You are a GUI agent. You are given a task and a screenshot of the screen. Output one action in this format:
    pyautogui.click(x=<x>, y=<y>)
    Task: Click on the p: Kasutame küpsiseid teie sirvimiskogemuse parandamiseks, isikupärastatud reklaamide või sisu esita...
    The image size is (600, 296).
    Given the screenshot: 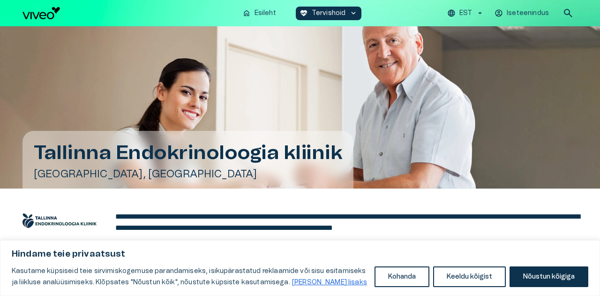 What is the action you would take?
    pyautogui.click(x=189, y=277)
    